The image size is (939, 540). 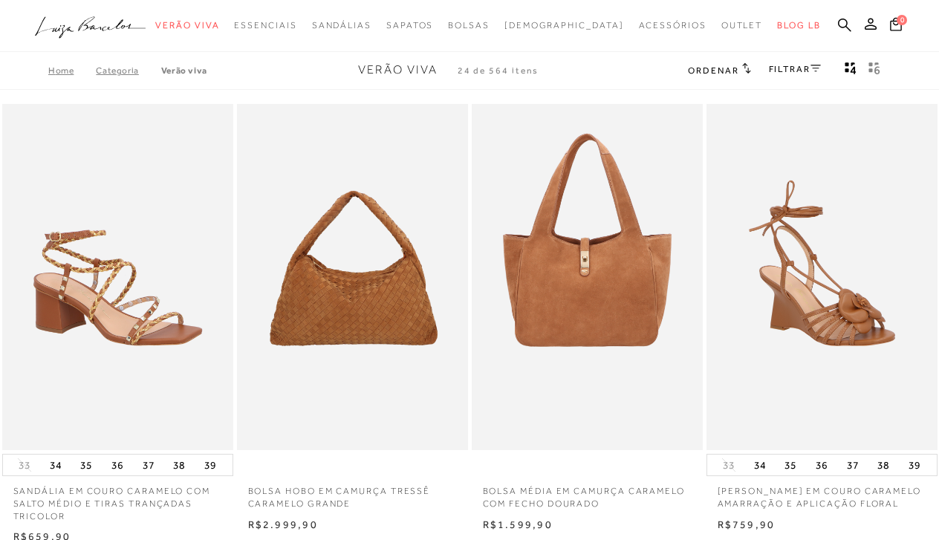 I want to click on a: SANDÁLIA ANABELA EM COURO CARAMELO AMARRAÇÃO E APLICAÇÃO FLORAL SANDÁLIA ANABELA EM COURO CARAMEL..., so click(x=821, y=277).